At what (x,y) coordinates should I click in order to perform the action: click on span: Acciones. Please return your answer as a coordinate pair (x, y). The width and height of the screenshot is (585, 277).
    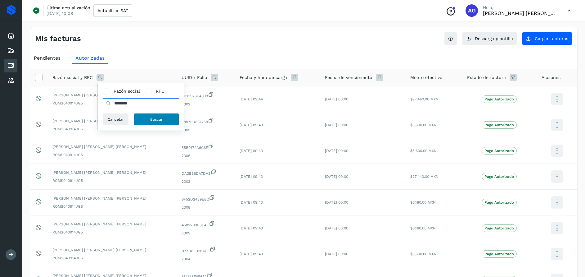
    Looking at the image, I should click on (551, 77).